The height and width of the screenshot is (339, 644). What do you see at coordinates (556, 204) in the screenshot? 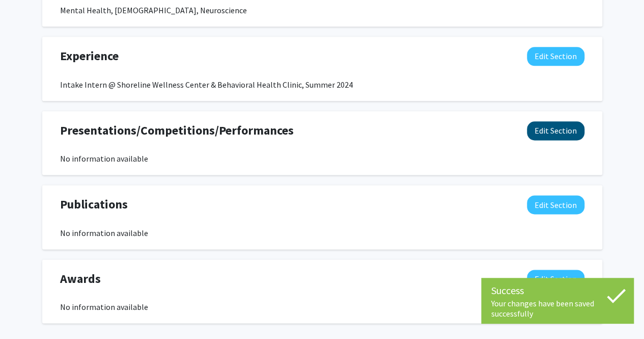
I see `button: Edit Publications` at bounding box center [556, 204].